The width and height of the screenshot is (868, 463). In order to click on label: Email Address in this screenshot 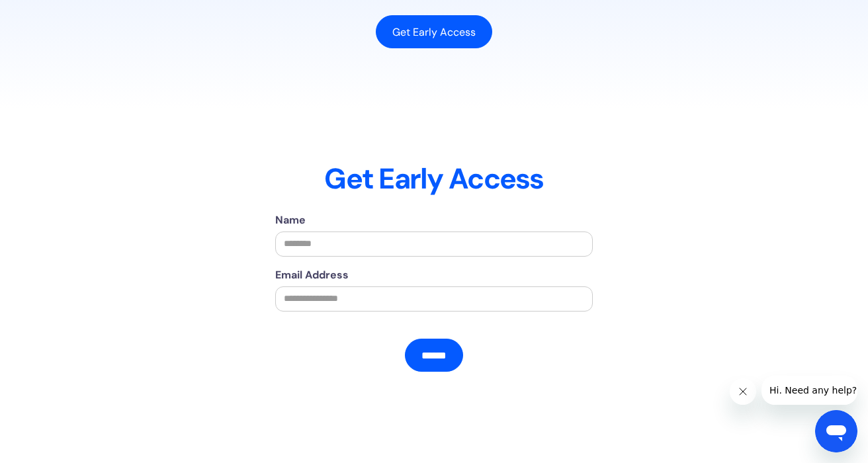, I will do `click(434, 275)`.